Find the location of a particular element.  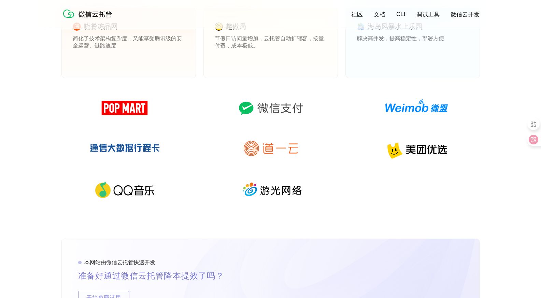

a: CLI is located at coordinates (401, 14).